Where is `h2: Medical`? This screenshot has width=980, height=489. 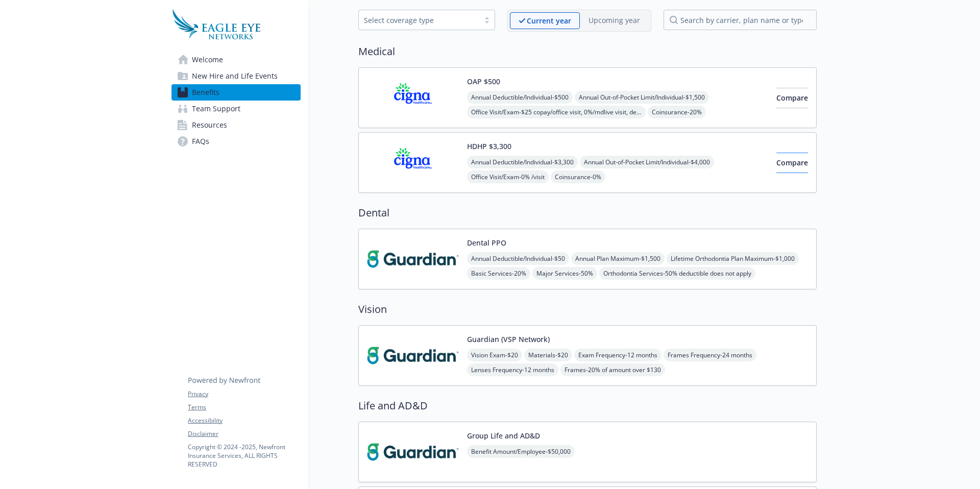 h2: Medical is located at coordinates (588, 52).